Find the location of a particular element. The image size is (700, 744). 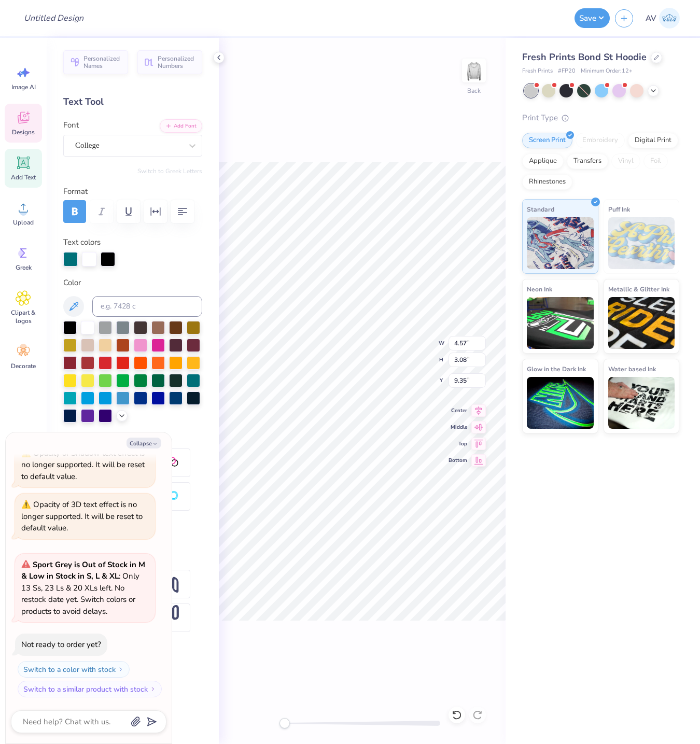

img: Water based Ink is located at coordinates (642, 403).